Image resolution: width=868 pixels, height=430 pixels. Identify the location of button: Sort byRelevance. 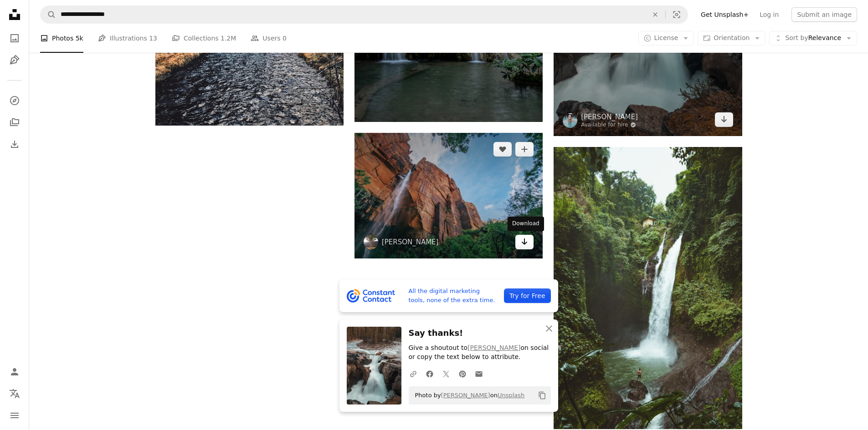
(813, 39).